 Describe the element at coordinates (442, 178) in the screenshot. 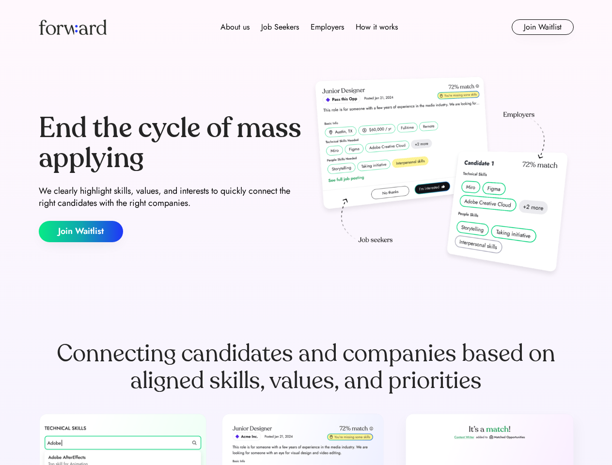

I see `img: hero-image.png` at that location.